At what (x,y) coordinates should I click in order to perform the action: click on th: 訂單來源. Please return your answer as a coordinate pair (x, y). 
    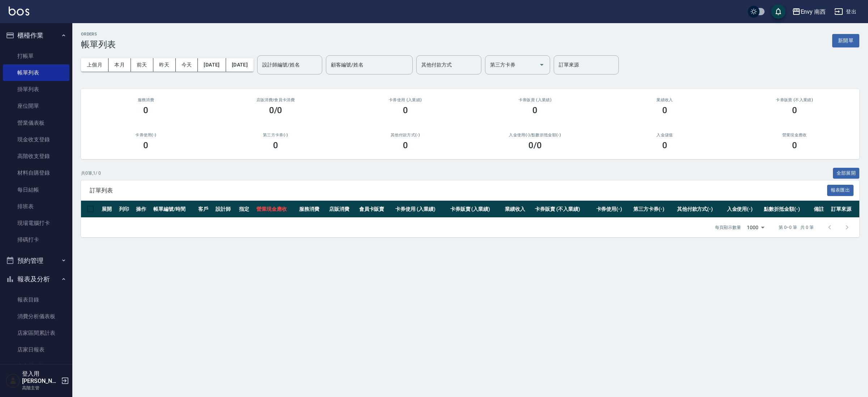
    Looking at the image, I should click on (845, 209).